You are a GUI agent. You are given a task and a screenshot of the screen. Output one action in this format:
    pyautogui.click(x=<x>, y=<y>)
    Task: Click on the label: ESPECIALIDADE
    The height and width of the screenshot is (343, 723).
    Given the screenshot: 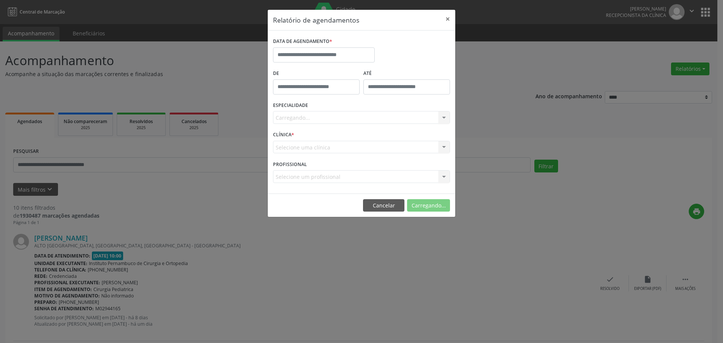 What is the action you would take?
    pyautogui.click(x=290, y=105)
    